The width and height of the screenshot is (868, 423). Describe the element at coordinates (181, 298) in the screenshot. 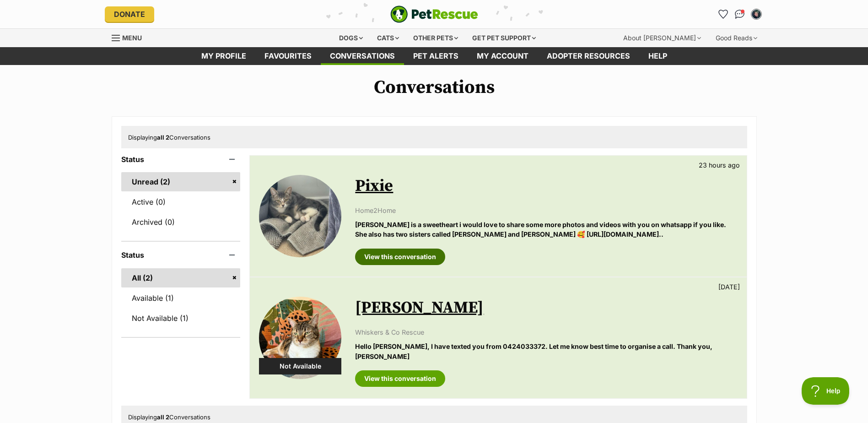

I see `a: Available (1)` at that location.